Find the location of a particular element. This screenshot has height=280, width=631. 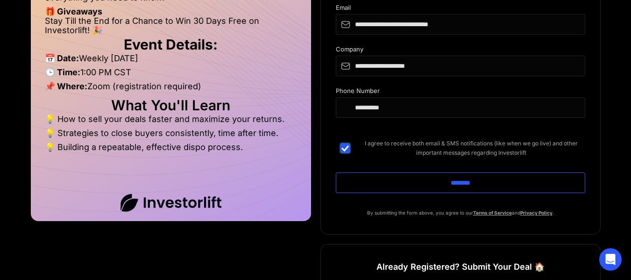

p: By submitting the form above, you agree to our and . is located at coordinates (460, 212).